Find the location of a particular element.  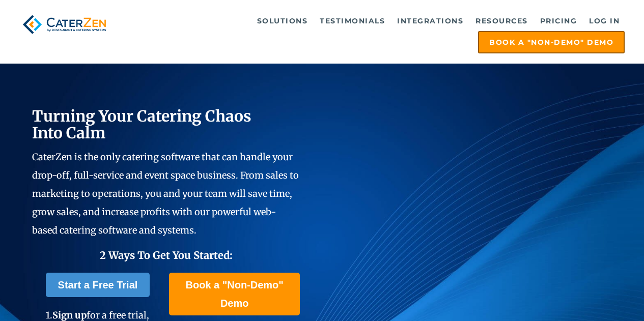

div: Navigation Menu is located at coordinates (373, 32).